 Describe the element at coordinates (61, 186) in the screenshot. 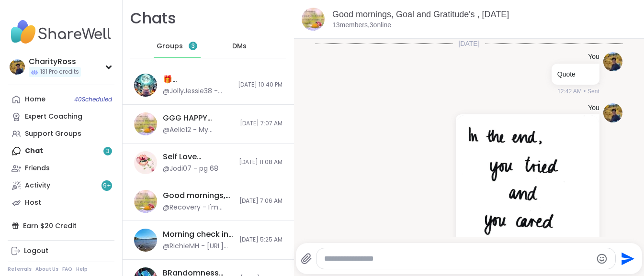

I see `a: Activity9+` at that location.